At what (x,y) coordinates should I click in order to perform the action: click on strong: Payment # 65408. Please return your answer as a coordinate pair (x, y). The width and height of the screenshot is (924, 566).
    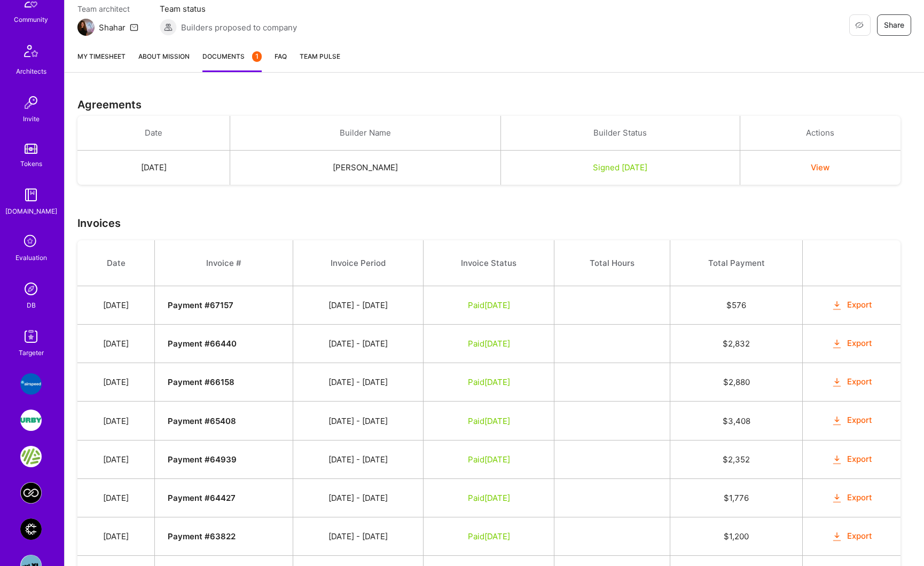
    Looking at the image, I should click on (202, 420).